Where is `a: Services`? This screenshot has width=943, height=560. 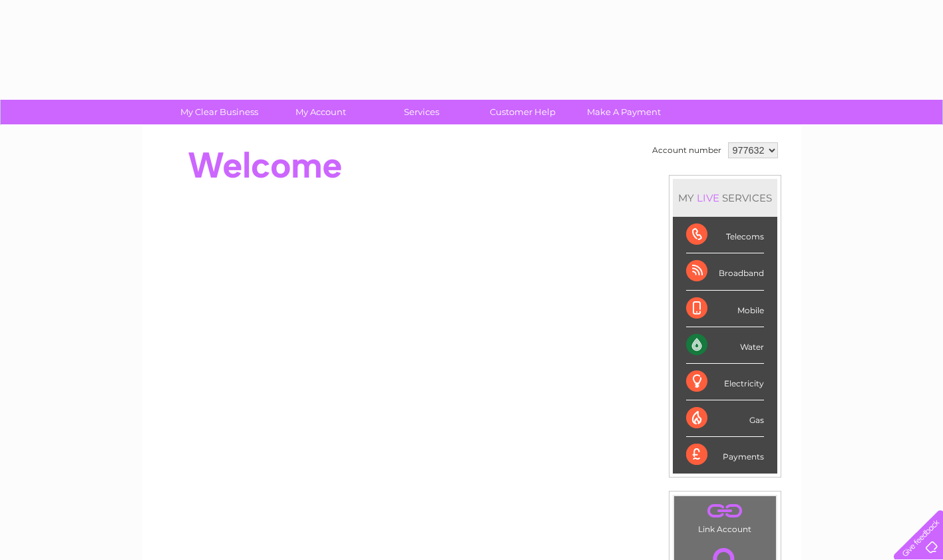
a: Services is located at coordinates (421, 112).